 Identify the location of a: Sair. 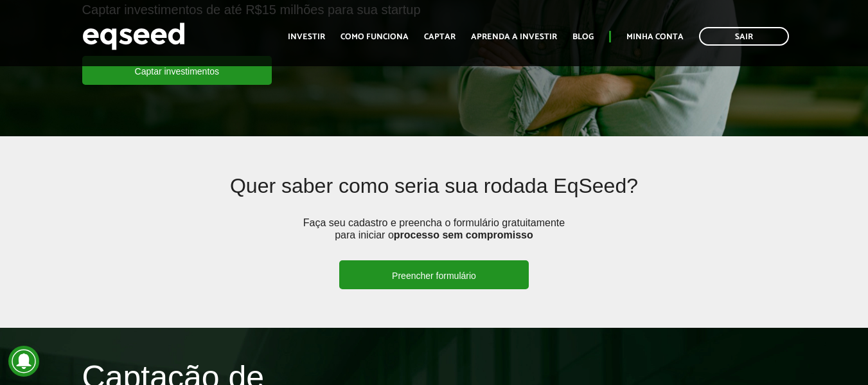
(744, 36).